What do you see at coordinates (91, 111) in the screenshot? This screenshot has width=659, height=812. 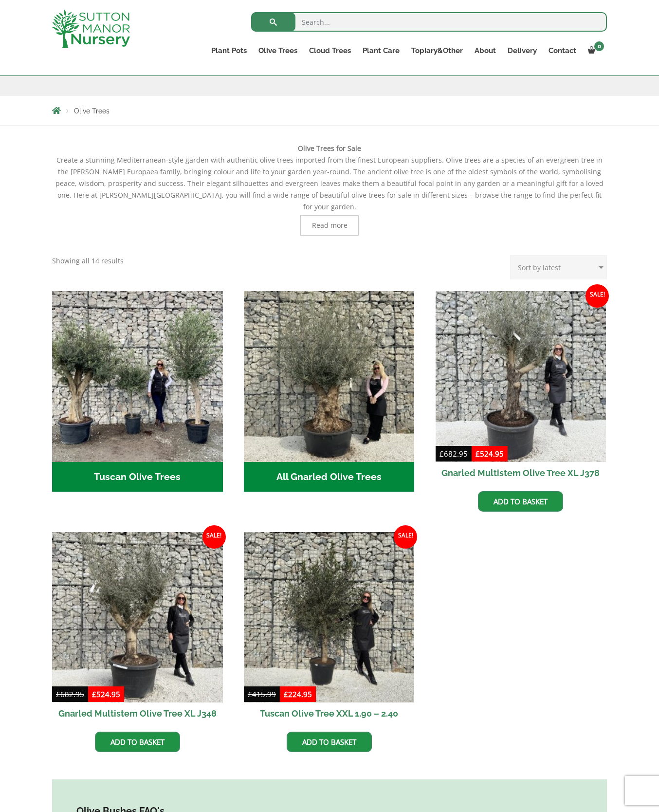 I see `span: Olive Trees` at bounding box center [91, 111].